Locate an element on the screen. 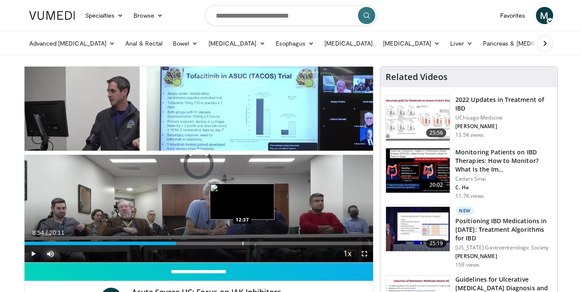 Image resolution: width=582 pixels, height=292 pixels. h3: 2022 Updates in Treatment of IBD is located at coordinates (503, 104).